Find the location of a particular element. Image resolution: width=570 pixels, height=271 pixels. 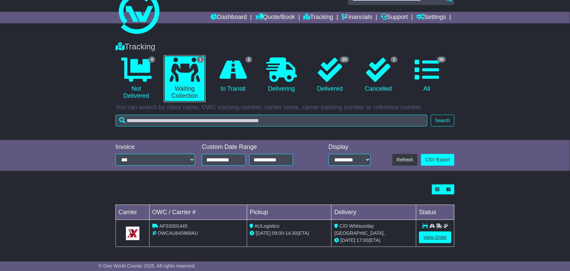

a: Settings is located at coordinates (431, 18).